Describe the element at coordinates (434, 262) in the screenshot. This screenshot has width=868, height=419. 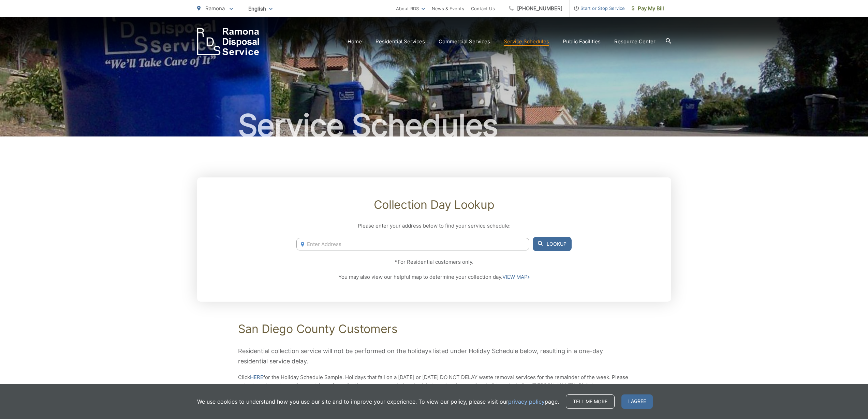
I see `p: *For Residential customers only.` at that location.